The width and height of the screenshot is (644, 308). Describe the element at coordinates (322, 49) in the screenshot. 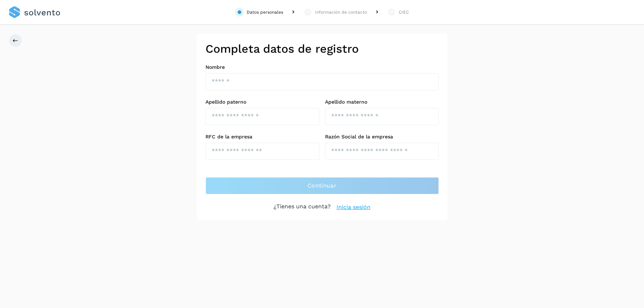

I see `h2: Completa datos de registro` at that location.